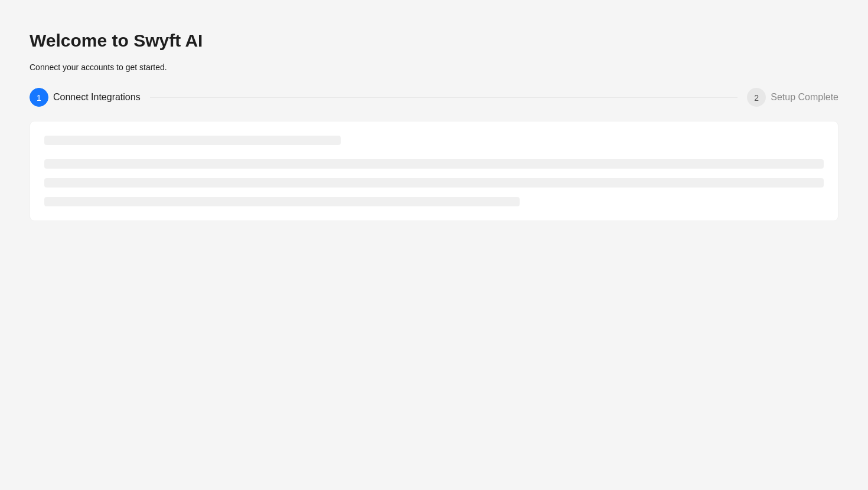 This screenshot has height=490, width=868. Describe the element at coordinates (434, 41) in the screenshot. I see `h2: Welcome to Swyft AI` at that location.